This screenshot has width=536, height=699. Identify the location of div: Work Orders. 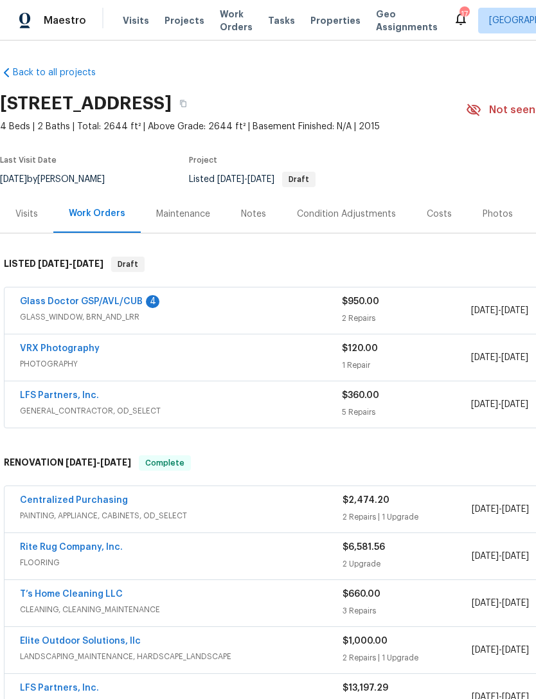
(97, 213).